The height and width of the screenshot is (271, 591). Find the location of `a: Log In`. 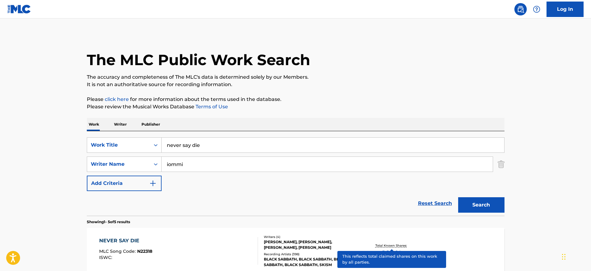

a: Log In is located at coordinates (565, 9).